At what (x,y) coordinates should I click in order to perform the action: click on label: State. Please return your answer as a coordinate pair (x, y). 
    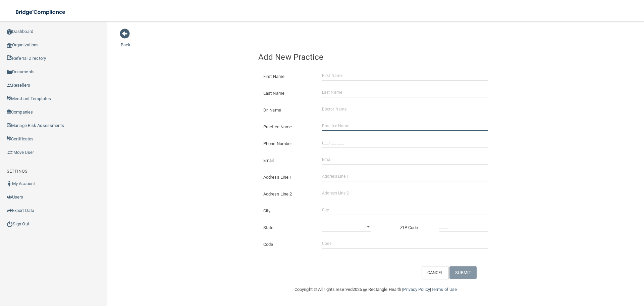
    Looking at the image, I should click on (288, 228).